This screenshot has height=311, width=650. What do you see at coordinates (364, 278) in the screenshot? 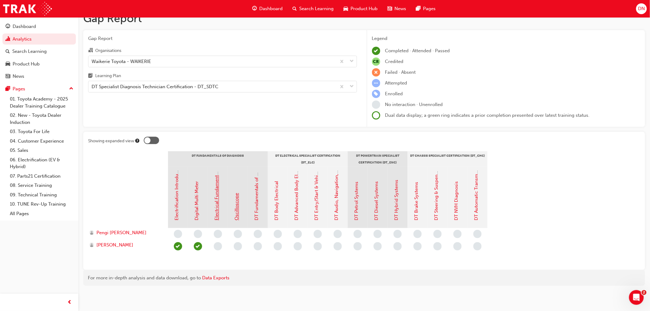
I see `div: For more in-depth analysis and data download, go to` at bounding box center [364, 278].